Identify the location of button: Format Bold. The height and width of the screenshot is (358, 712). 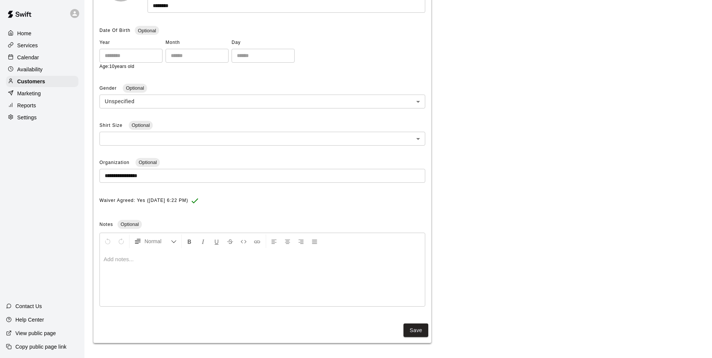
(190, 241).